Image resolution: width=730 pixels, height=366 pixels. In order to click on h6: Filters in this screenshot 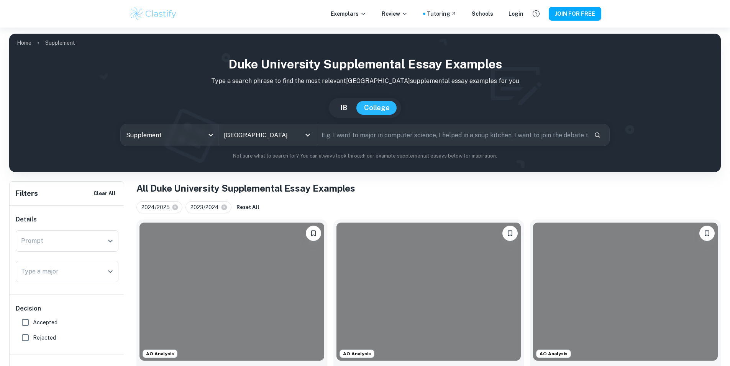, I will do `click(27, 194)`.